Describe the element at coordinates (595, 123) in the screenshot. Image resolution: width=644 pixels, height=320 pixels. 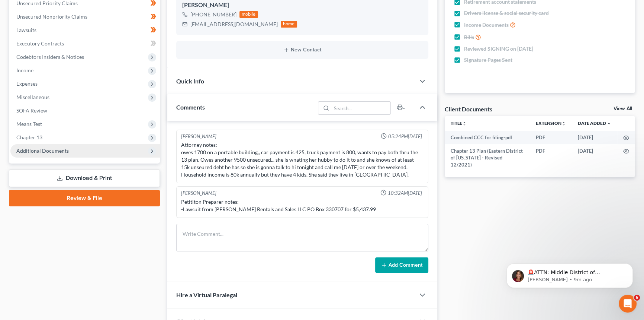
I see `a: Date Added expand_more` at that location.